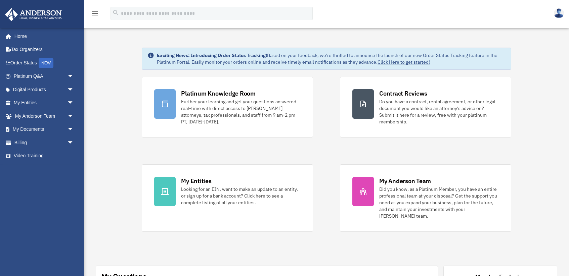  What do you see at coordinates (405, 181) in the screenshot?
I see `div: My Anderson Team` at bounding box center [405, 181].